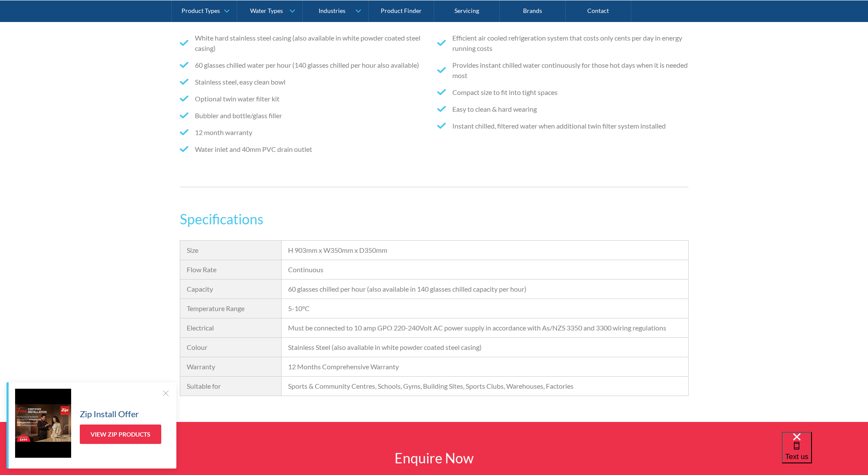 This screenshot has height=475, width=868. What do you see at coordinates (485, 308) in the screenshot?
I see `div: 5-10°C` at bounding box center [485, 308].